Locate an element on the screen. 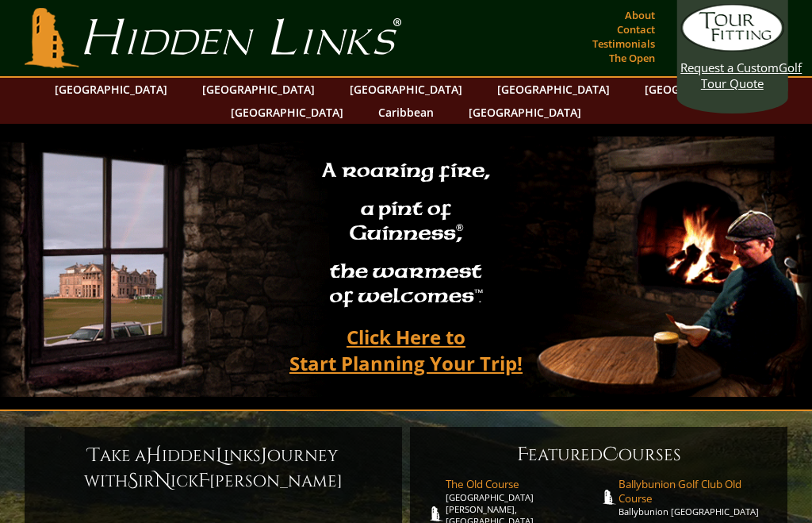 The width and height of the screenshot is (812, 523). span: S is located at coordinates (133, 480).